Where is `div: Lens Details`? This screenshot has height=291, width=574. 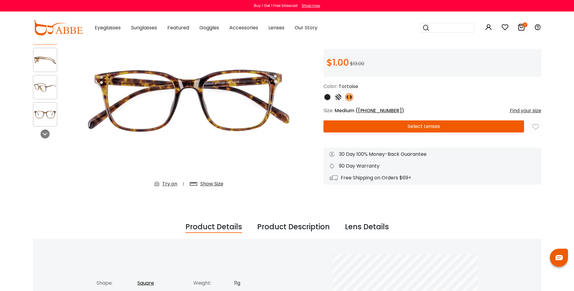
div: Lens Details is located at coordinates (367, 227).